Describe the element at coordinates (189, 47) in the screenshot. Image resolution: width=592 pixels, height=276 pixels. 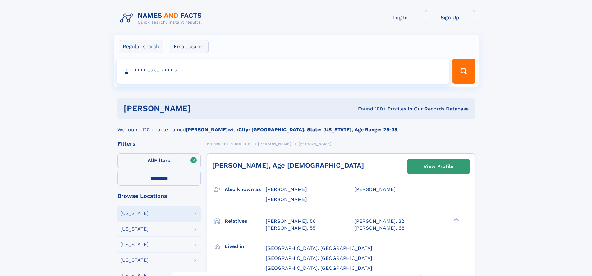
I see `label: Email search` at that location.